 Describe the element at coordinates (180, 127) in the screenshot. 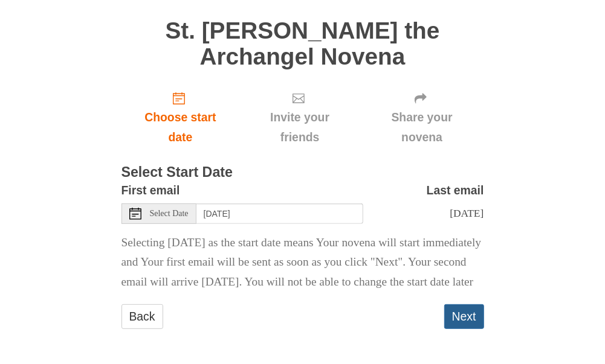

I see `span: Choose start date` at that location.